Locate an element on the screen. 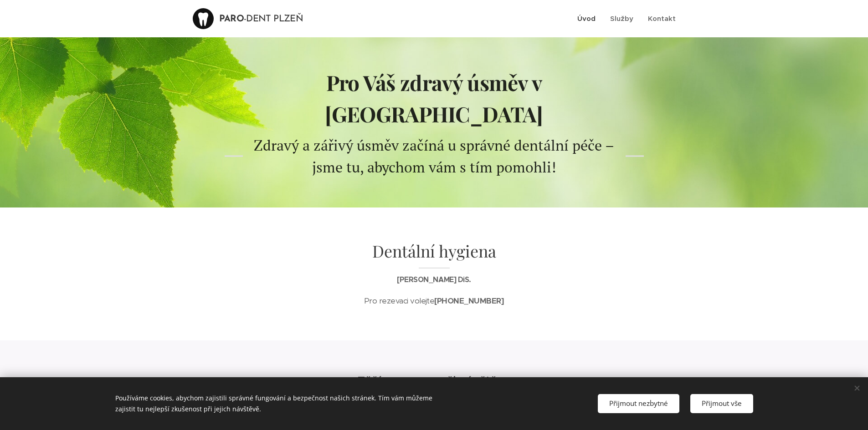  span: Kontakt is located at coordinates (662, 18).